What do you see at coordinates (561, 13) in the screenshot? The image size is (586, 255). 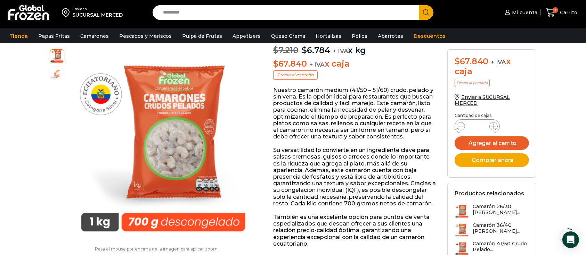 I see `a: 1 Carrito` at bounding box center [561, 13].